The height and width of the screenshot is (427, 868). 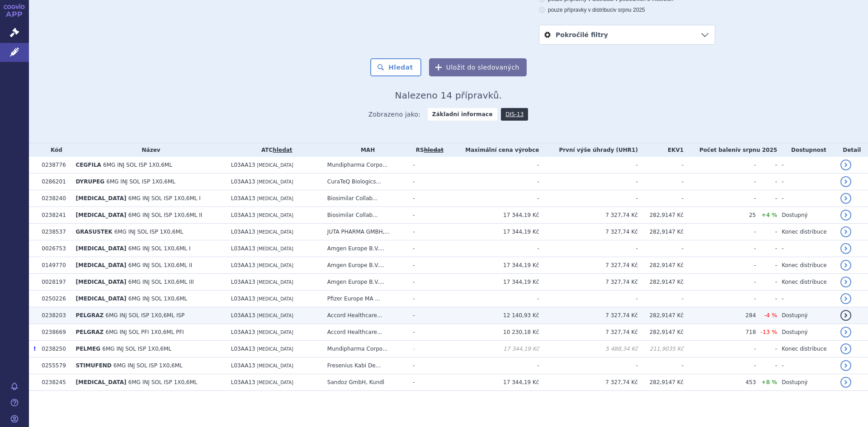 What do you see at coordinates (165, 199) in the screenshot?
I see `span: 6MG INJ SOL ISP 1X0,6ML I` at bounding box center [165, 199].